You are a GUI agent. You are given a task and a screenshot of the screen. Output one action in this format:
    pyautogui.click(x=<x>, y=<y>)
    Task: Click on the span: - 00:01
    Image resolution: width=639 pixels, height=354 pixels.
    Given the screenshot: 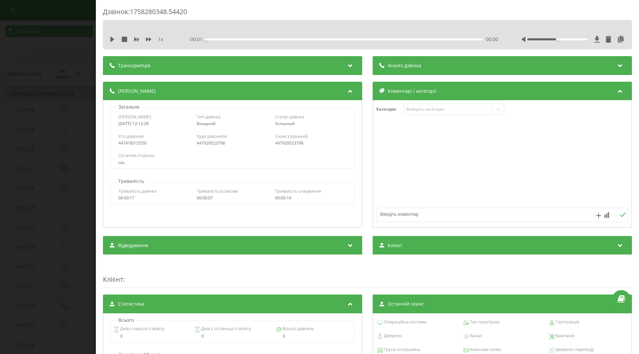 What is the action you would take?
    pyautogui.click(x=197, y=39)
    